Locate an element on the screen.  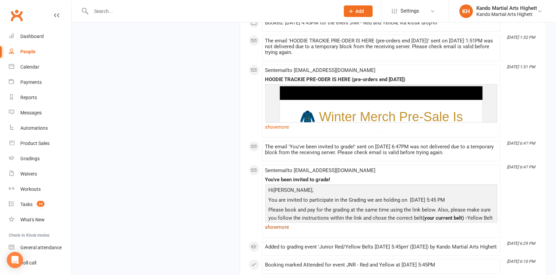
div: Payments is located at coordinates (31, 82).